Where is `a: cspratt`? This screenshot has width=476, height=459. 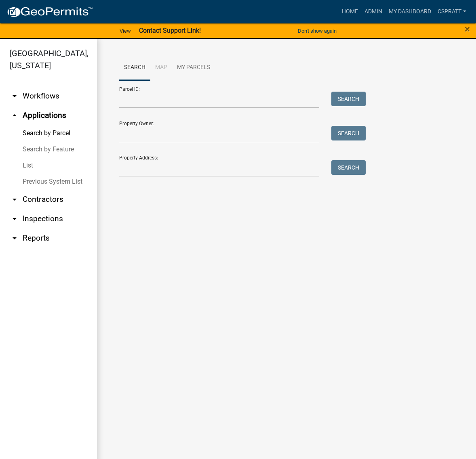
a: cspratt is located at coordinates (452, 12).